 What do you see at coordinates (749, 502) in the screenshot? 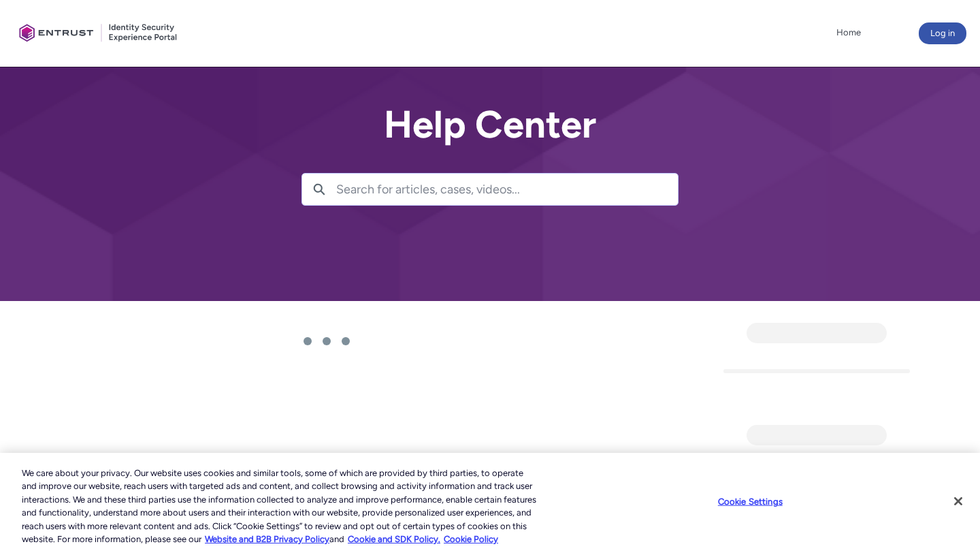
I see `button: Cookie Settings` at bounding box center [749, 502].